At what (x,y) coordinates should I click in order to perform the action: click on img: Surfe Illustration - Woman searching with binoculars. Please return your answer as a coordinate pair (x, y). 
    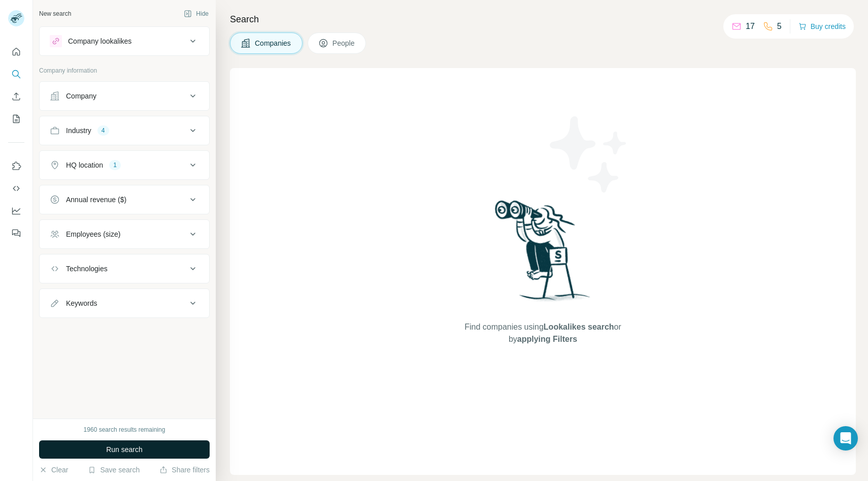
    Looking at the image, I should click on (543, 254).